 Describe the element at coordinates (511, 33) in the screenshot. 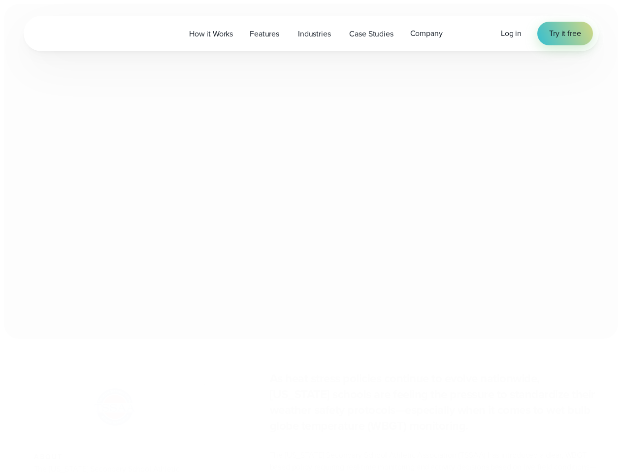

I see `span: Log in` at that location.